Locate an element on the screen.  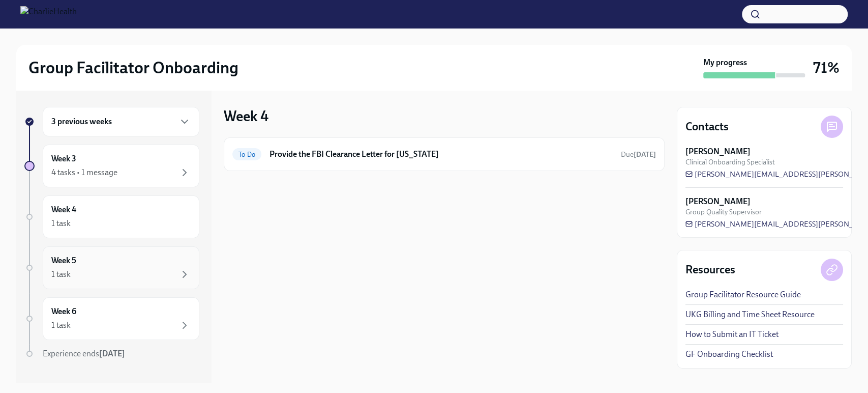
span: Due is located at coordinates (638, 154).